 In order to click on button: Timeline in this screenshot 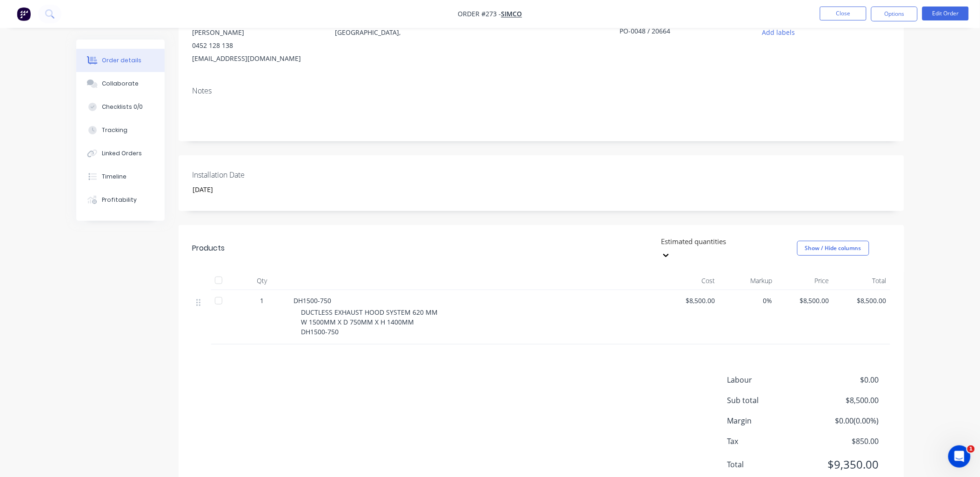, I will do `click(120, 177)`.